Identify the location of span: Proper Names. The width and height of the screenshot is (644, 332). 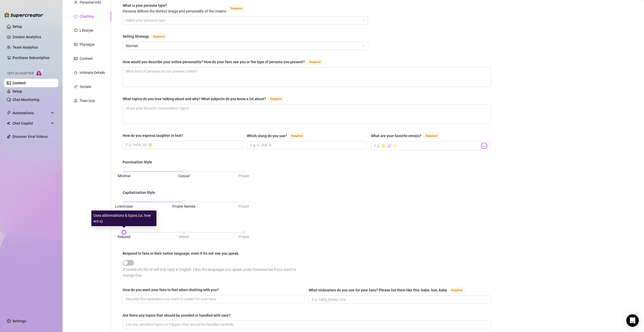
(184, 206).